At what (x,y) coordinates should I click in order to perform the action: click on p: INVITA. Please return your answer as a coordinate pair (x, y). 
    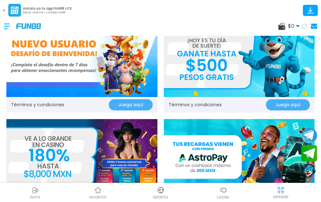
    Looking at the image, I should click on (35, 197).